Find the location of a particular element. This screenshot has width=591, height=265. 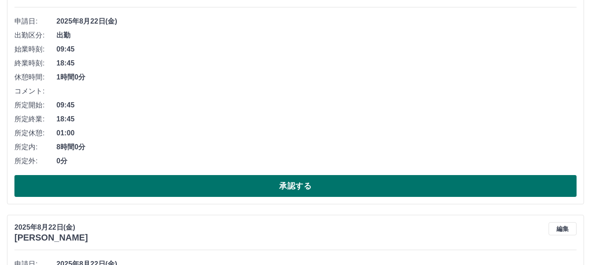

span: 01:00 is located at coordinates (316, 133).